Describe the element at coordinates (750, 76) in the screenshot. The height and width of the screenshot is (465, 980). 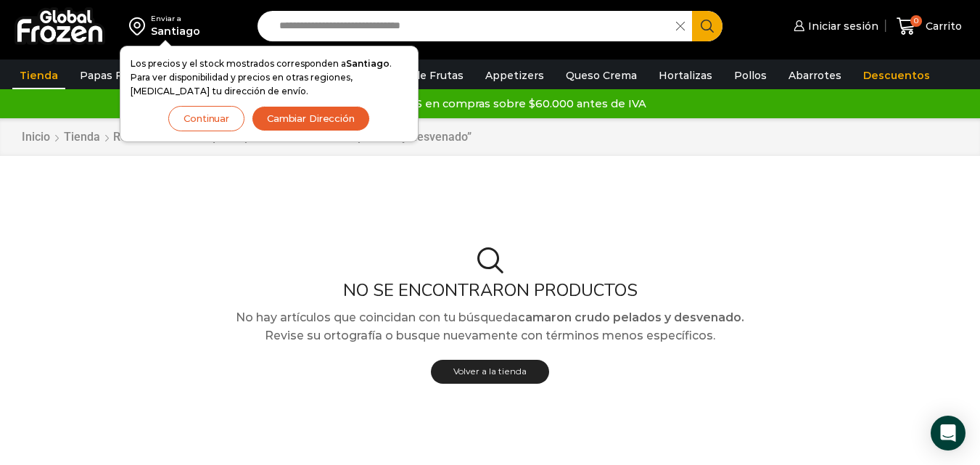
I see `a: Pollos` at that location.